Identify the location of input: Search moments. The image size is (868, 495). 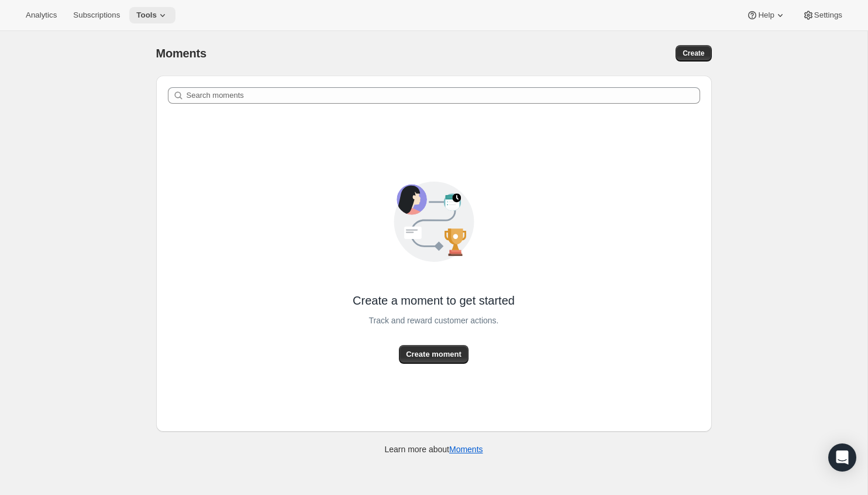
(444, 95).